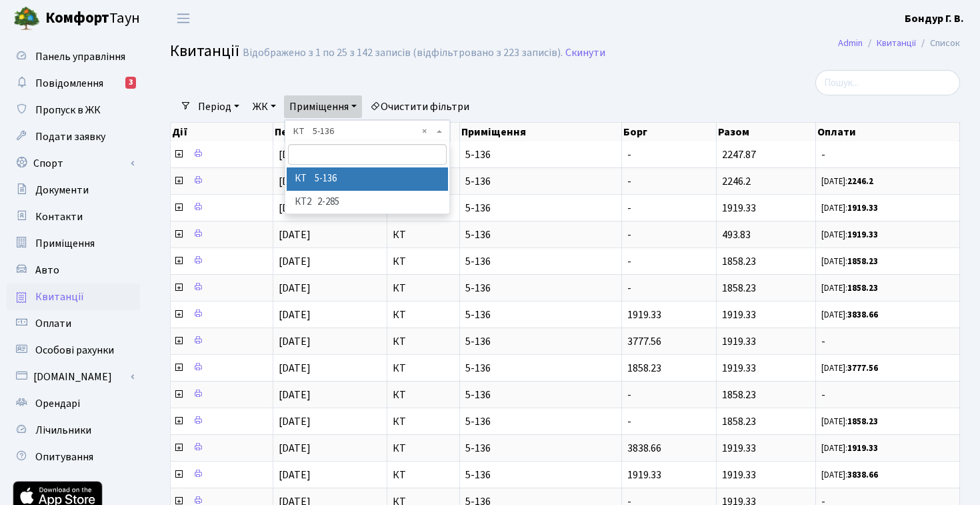 The width and height of the screenshot is (980, 505). I want to click on b: 3838.66, so click(863, 315).